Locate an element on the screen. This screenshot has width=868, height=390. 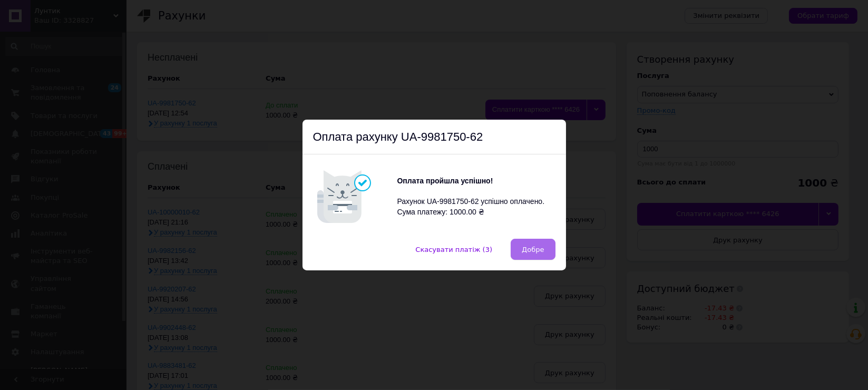
button: Добре is located at coordinates (533, 249).